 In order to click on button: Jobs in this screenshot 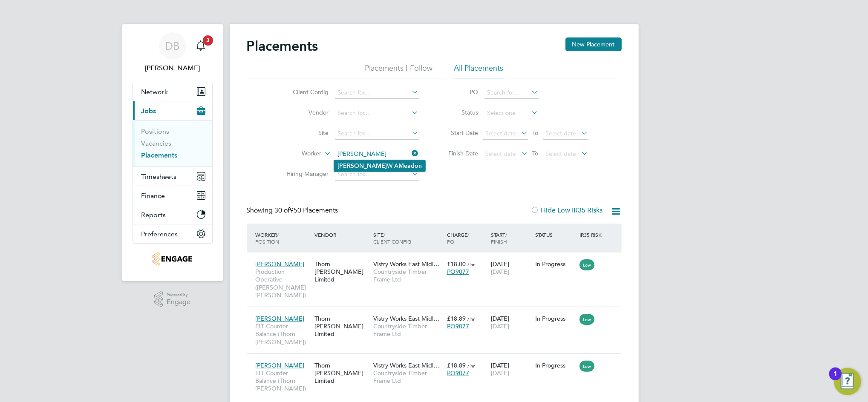, I will do `click(173, 111)`.